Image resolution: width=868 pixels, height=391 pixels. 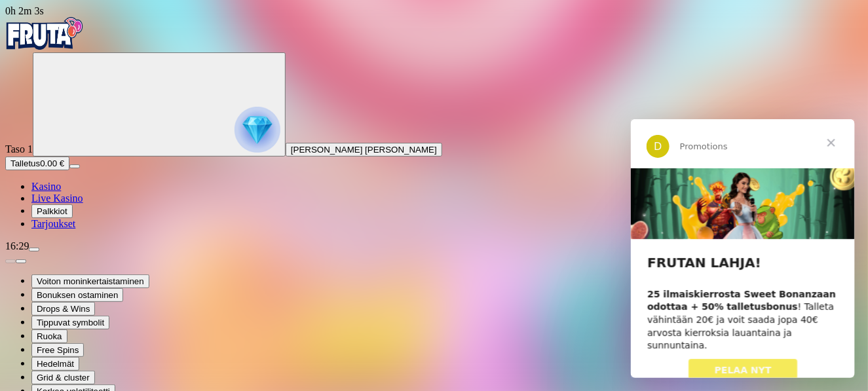 What do you see at coordinates (433, 205) in the screenshot?
I see `nav: Main menu` at bounding box center [433, 205].